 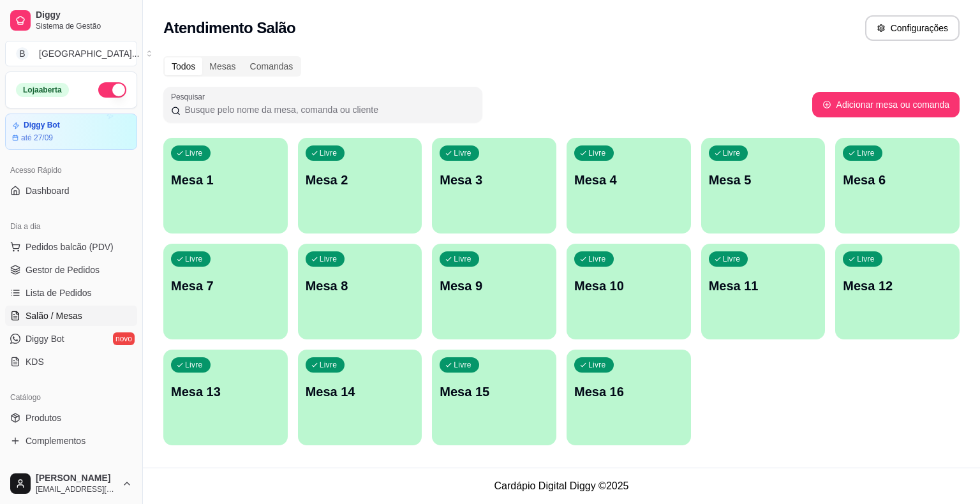 I want to click on button: Select a team, so click(x=71, y=53).